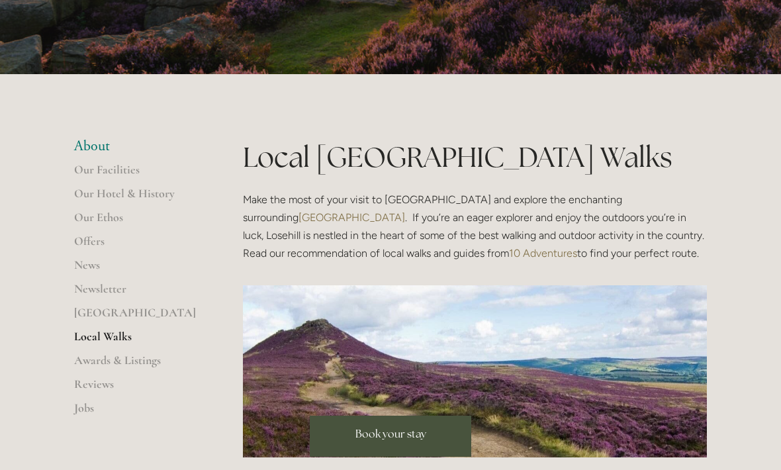 This screenshot has width=781, height=470. What do you see at coordinates (137, 198) in the screenshot?
I see `a: Our Hotel & History` at bounding box center [137, 198].